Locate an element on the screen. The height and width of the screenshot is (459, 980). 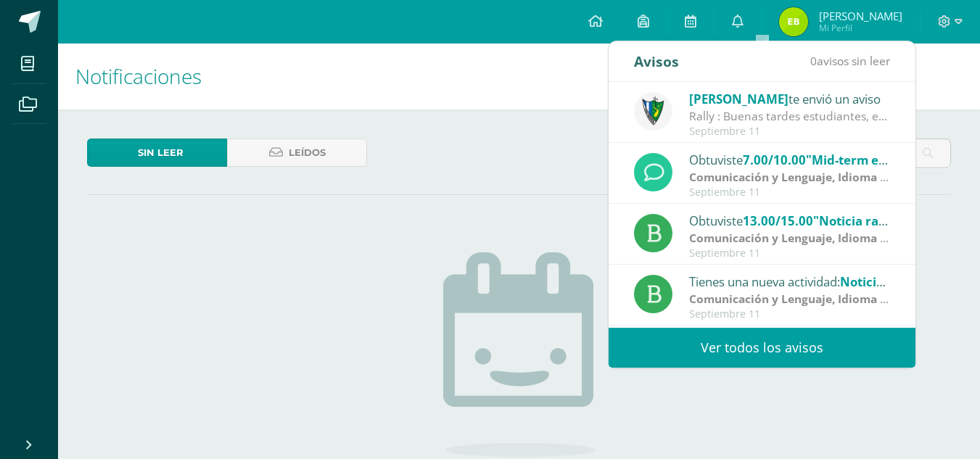
span: 7.00/10.00 is located at coordinates (774, 159).